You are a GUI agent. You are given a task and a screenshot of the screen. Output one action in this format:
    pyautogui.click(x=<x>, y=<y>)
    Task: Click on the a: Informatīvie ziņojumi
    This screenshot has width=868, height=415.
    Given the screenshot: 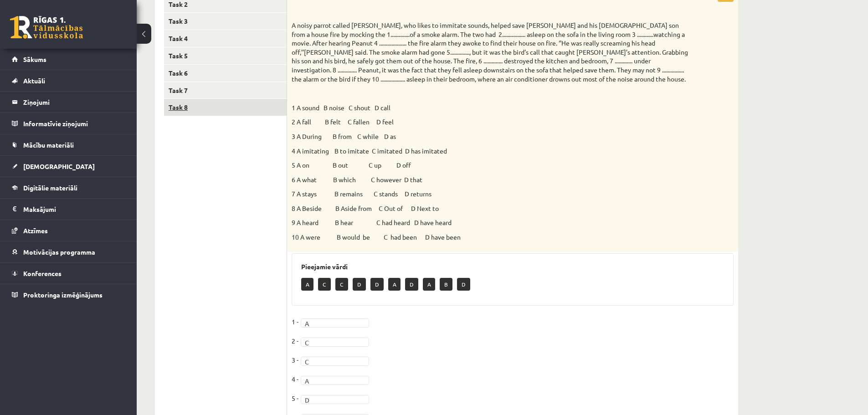 What is the action you would take?
    pyautogui.click(x=68, y=124)
    